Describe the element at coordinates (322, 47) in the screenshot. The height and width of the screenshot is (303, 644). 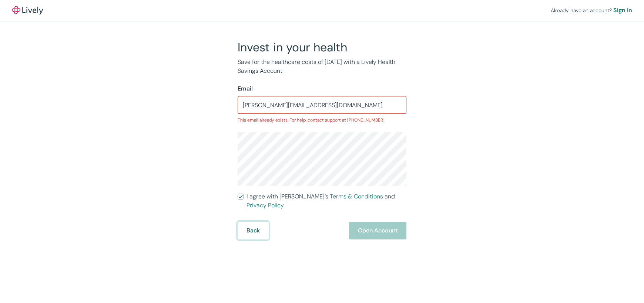
I see `h2: Invest in your health` at that location.